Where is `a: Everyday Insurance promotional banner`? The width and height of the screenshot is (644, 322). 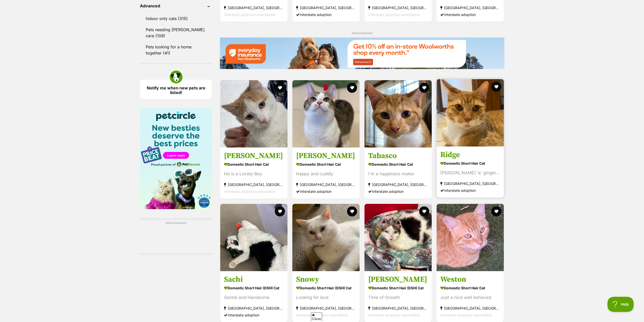 a: Everyday Insurance promotional banner is located at coordinates (362, 54).